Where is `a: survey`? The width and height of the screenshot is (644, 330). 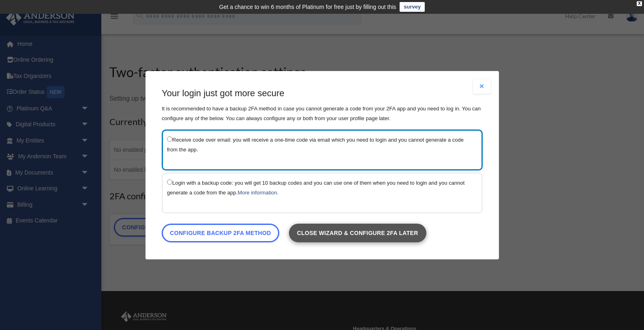
a: survey is located at coordinates (412, 7).